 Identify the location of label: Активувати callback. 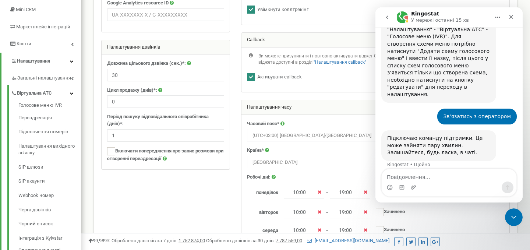
(278, 77).